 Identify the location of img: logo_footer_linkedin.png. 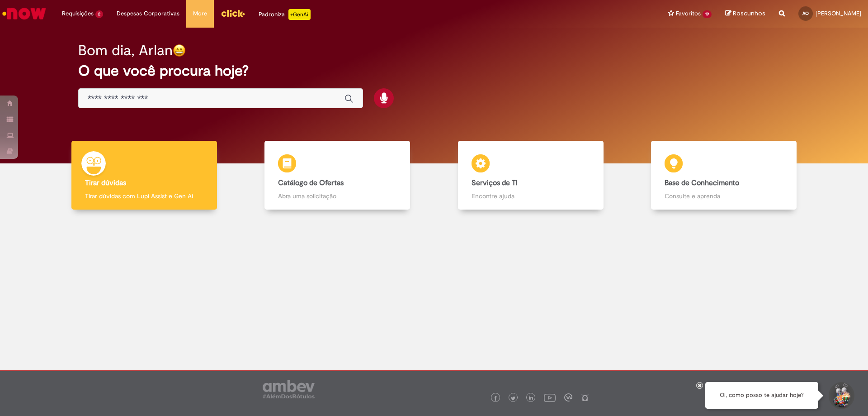
(532, 398).